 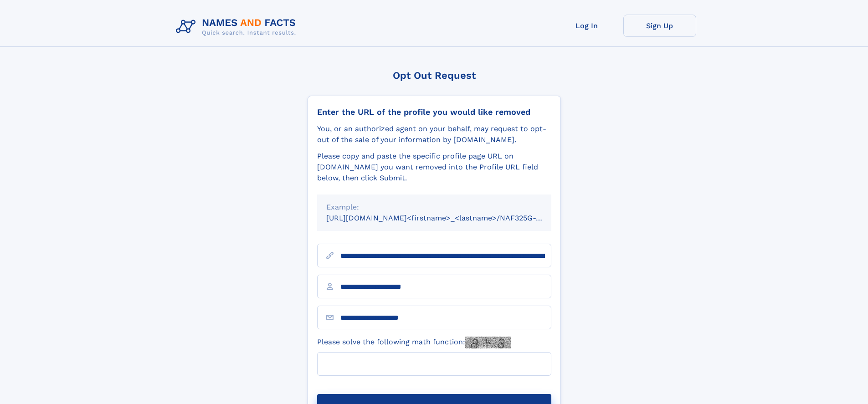 What do you see at coordinates (660, 25) in the screenshot?
I see `a: Sign Up` at bounding box center [660, 25].